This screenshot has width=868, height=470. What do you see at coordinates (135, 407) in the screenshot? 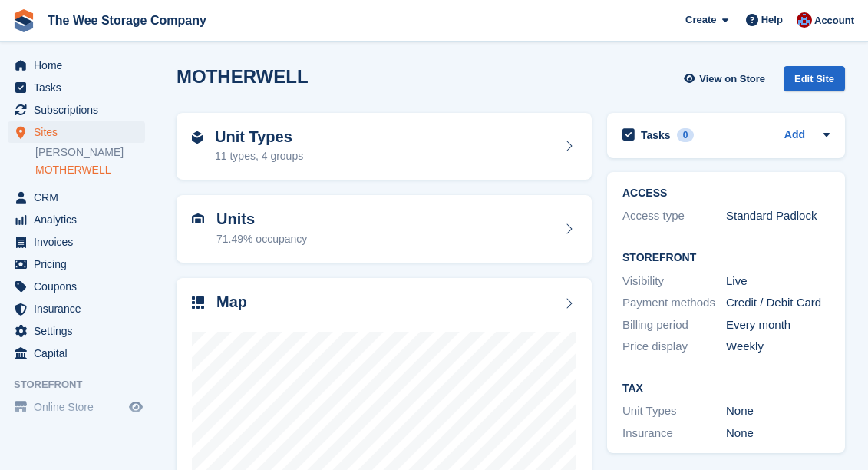
I see `a: Preview store` at bounding box center [135, 407].